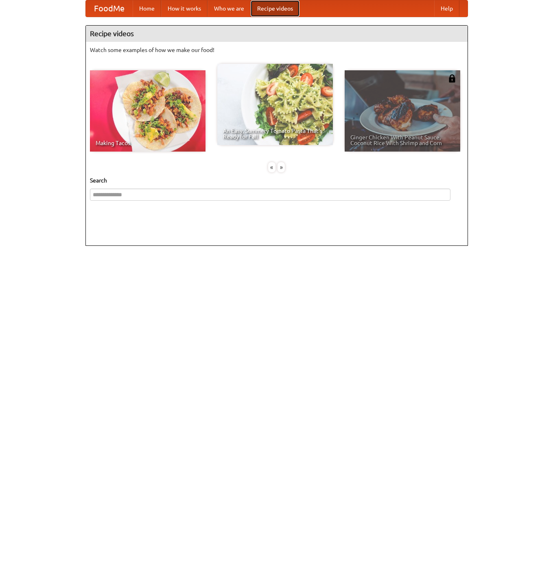  Describe the element at coordinates (276, 50) in the screenshot. I see `p: Watch some examples of how we make our food!` at that location.